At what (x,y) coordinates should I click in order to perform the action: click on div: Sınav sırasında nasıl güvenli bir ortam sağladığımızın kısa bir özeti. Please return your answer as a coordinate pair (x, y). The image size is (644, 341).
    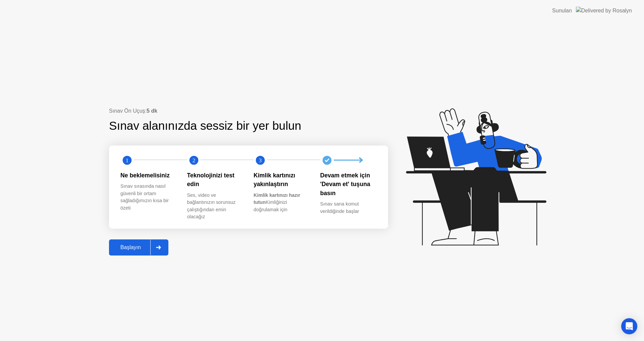
    Looking at the image, I should click on (148, 197).